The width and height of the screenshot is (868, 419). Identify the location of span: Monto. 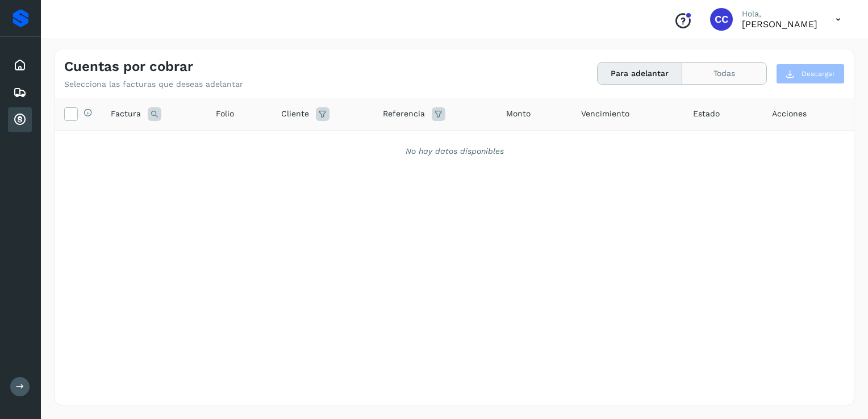
(518, 114).